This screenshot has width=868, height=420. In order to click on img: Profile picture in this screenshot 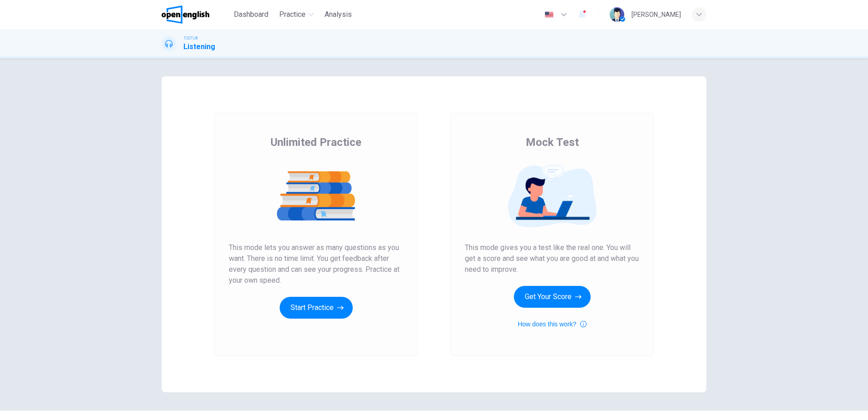, I will do `click(617, 15)`.